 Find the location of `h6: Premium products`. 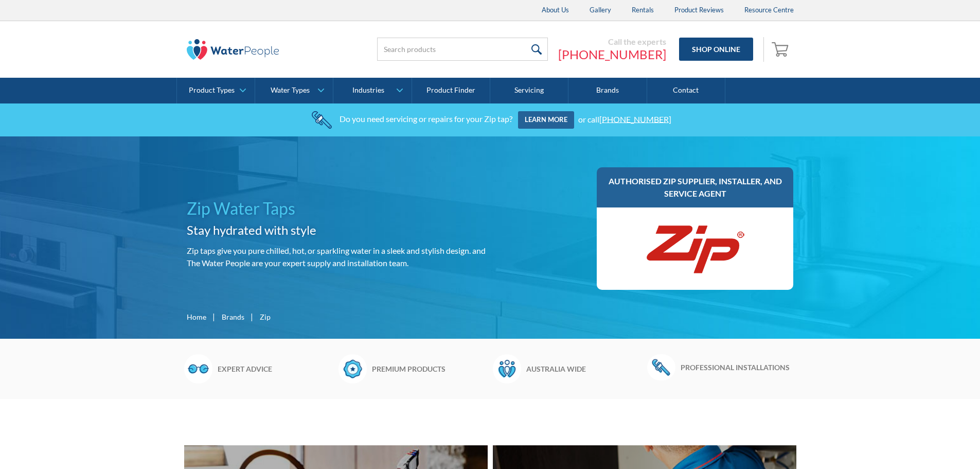

h6: Premium products is located at coordinates (429, 368).